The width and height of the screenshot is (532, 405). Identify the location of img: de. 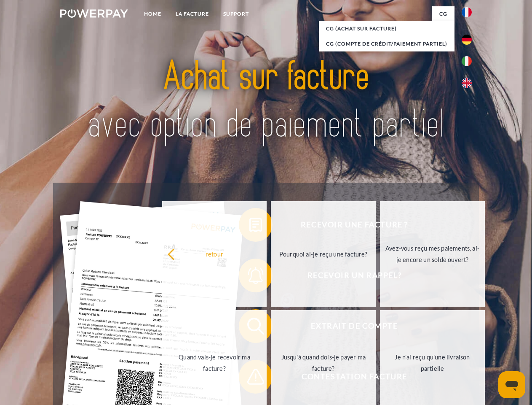
(467, 40).